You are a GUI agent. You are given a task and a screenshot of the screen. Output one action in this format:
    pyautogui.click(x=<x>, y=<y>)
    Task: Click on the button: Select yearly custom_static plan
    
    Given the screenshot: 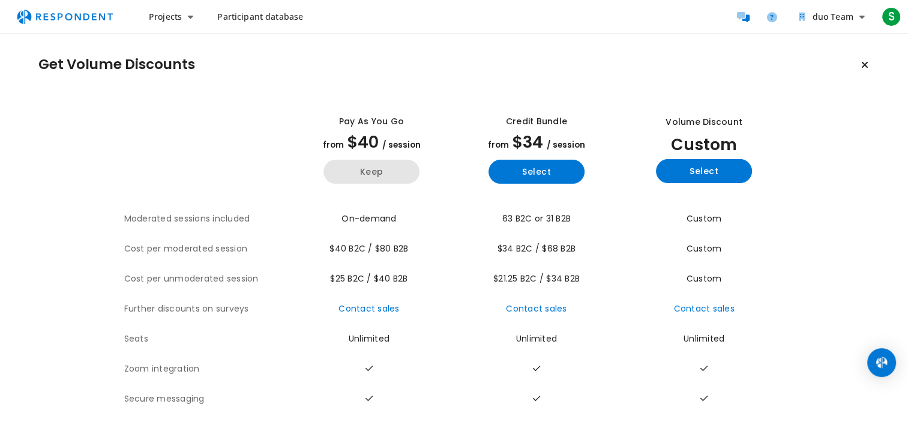 What is the action you would take?
    pyautogui.click(x=704, y=171)
    